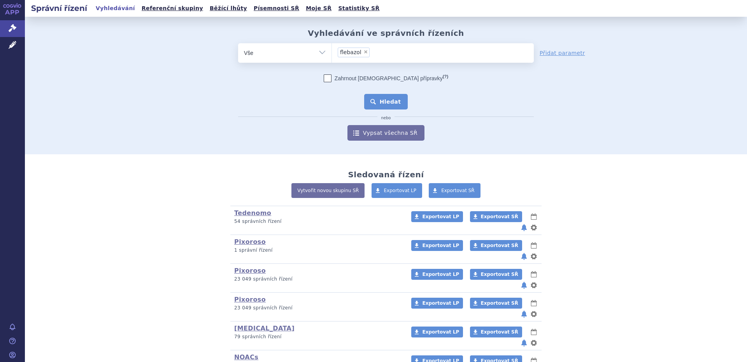 The height and width of the screenshot is (362, 747). What do you see at coordinates (115, 8) in the screenshot?
I see `a: Vyhledávání` at bounding box center [115, 8].